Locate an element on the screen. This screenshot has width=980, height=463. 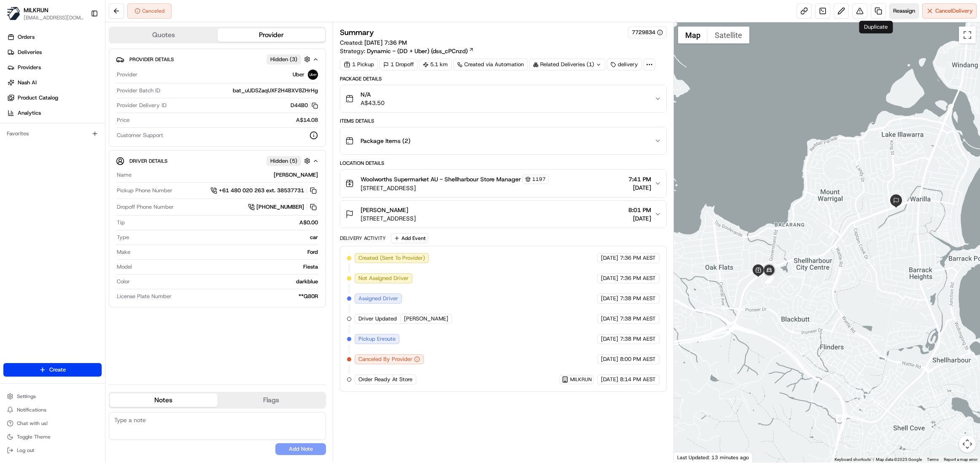
button: 7729834 is located at coordinates (647, 32).